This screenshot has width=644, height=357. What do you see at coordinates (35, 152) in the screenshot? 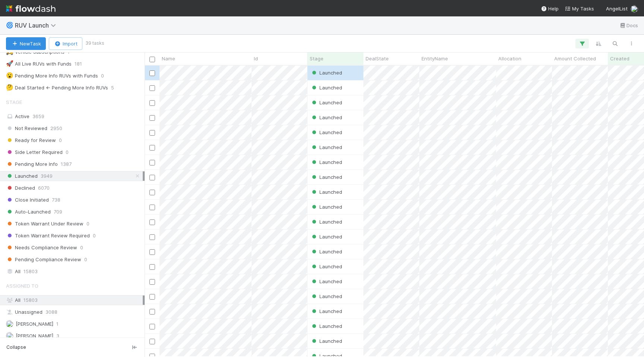
I see `span: Side Letter Required` at bounding box center [35, 152].